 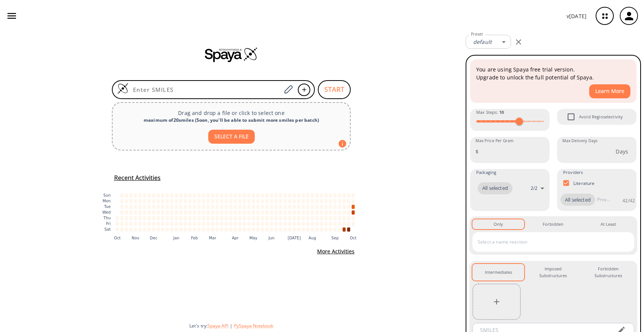 I want to click on strong: 10, so click(x=502, y=112).